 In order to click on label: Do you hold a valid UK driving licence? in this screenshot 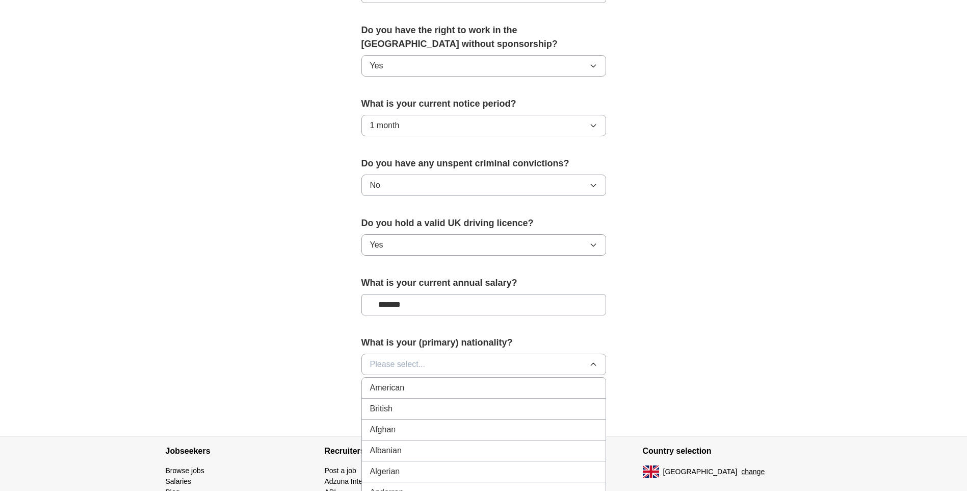, I will do `click(484, 223)`.